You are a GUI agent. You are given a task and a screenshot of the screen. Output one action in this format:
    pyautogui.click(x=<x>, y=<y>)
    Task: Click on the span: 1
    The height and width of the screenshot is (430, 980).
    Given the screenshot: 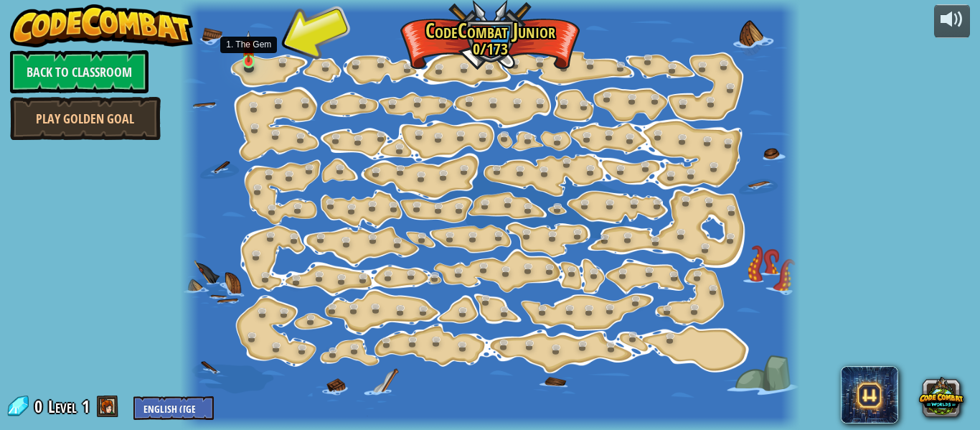 What is the action you would take?
    pyautogui.click(x=85, y=406)
    